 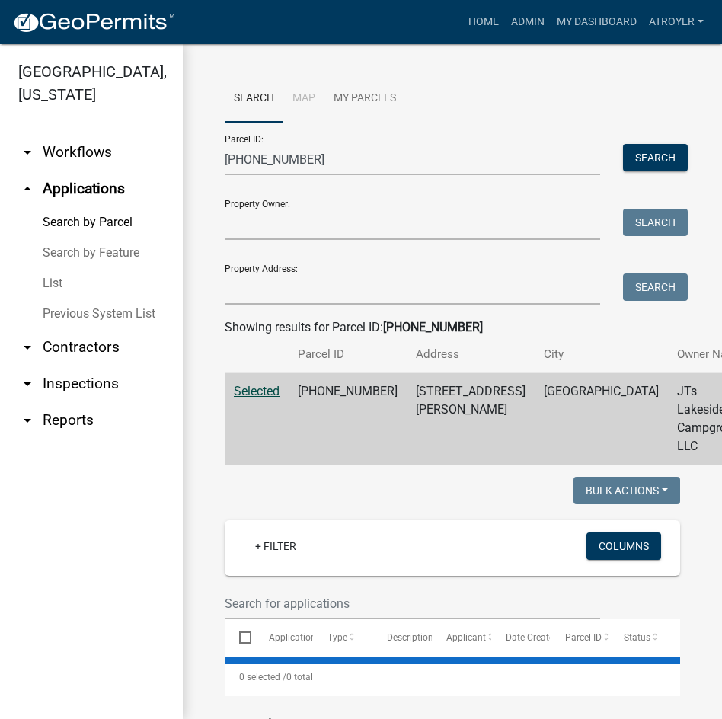 I want to click on div: 0 total, so click(x=452, y=677).